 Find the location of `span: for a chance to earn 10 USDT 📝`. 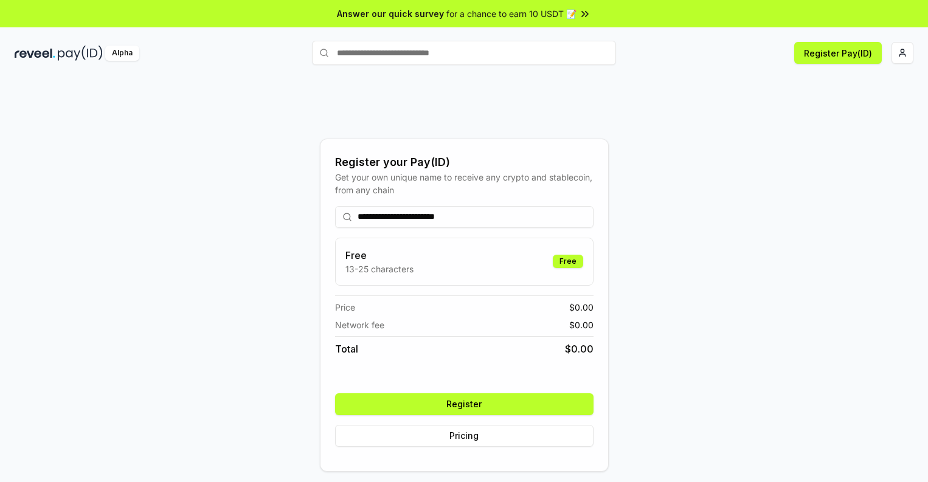

span: for a chance to earn 10 USDT 📝 is located at coordinates (512, 13).